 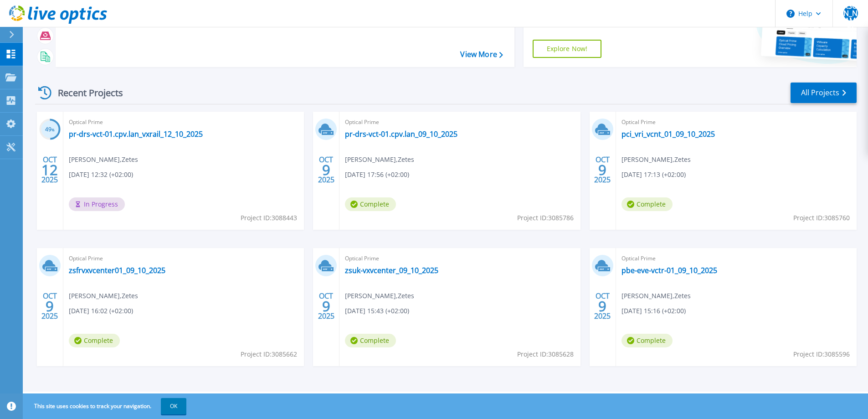 I want to click on span: Project ID: 3085786, so click(x=546, y=218).